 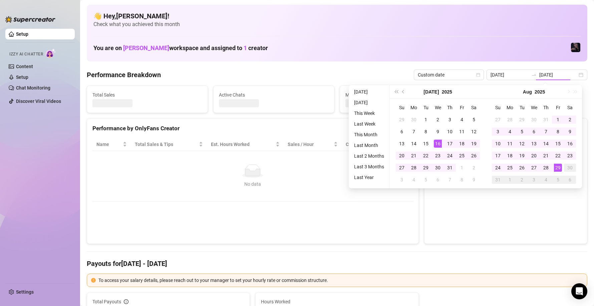 I want to click on a: Chat Monitoring, so click(x=33, y=88).